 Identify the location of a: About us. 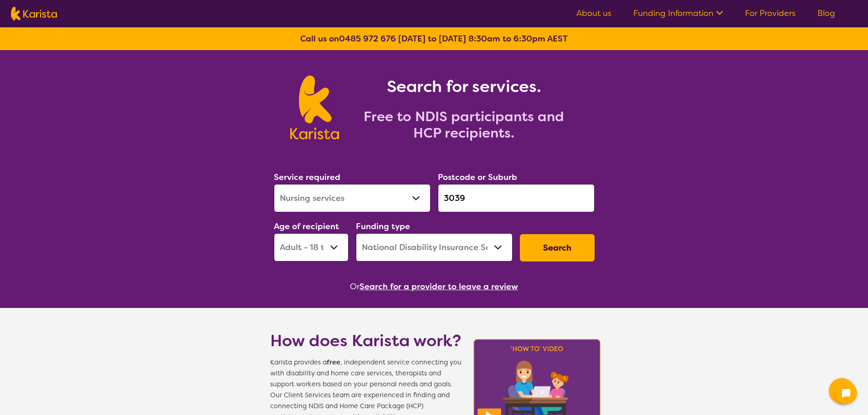
(594, 13).